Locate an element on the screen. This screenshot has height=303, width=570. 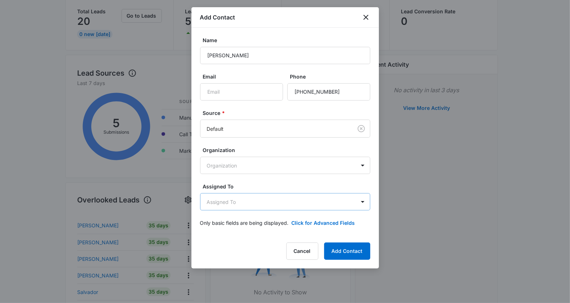
input: Name is located at coordinates (285, 55).